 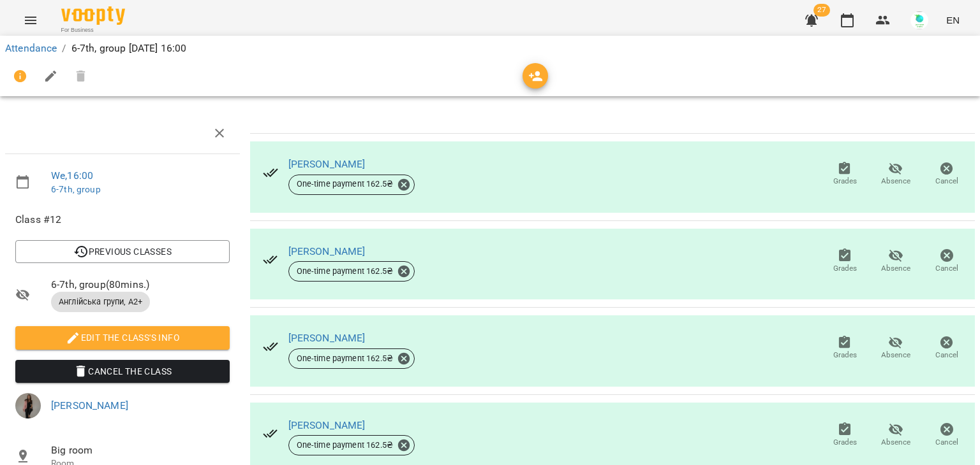 What do you see at coordinates (72, 175) in the screenshot?
I see `a: We , 16:00` at bounding box center [72, 175].